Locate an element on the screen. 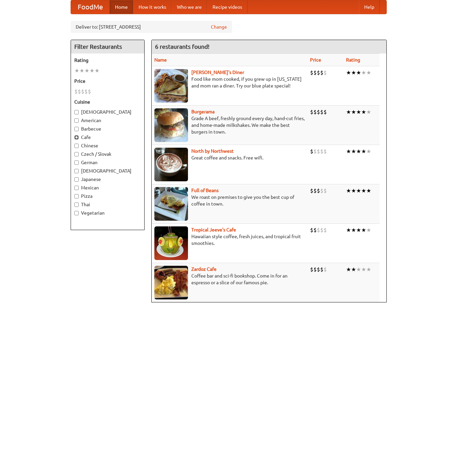 The height and width of the screenshot is (476, 457). a: Who we are is located at coordinates (189, 7).